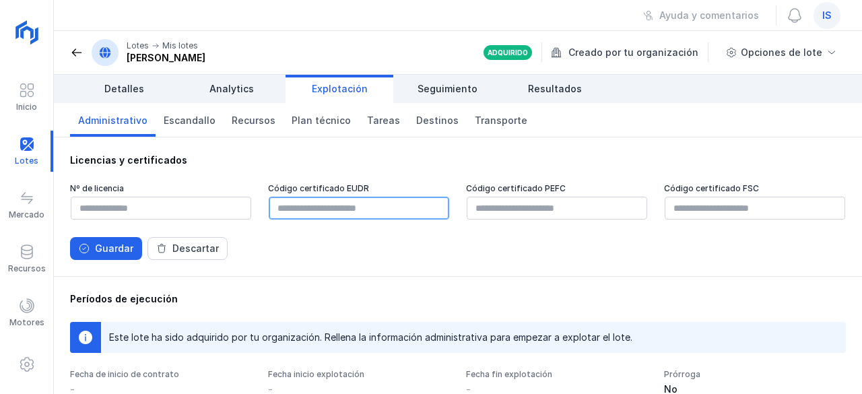 This screenshot has height=394, width=862. I want to click on div: Licencias y certificados, so click(458, 160).